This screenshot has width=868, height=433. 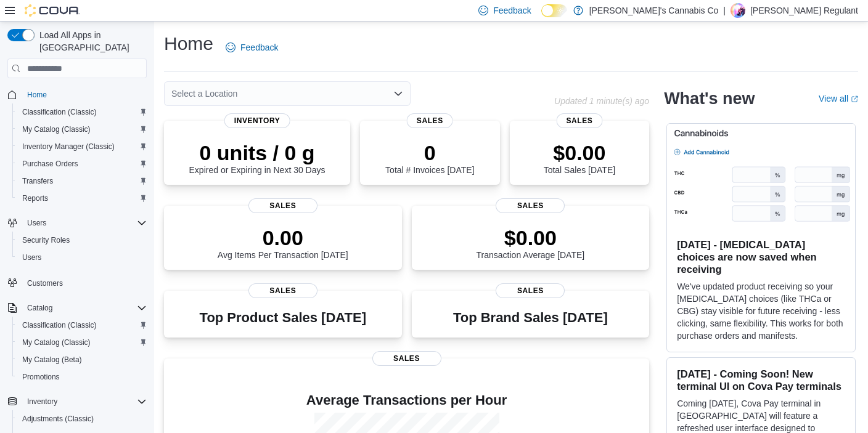 What do you see at coordinates (42, 402) in the screenshot?
I see `button: Inventory` at bounding box center [42, 402].